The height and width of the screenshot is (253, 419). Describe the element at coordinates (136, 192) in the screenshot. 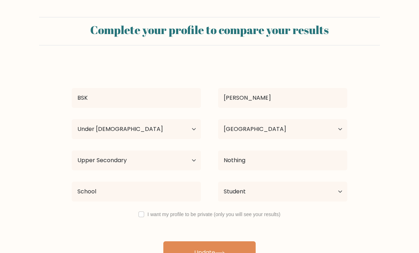

I see `input: Most relevant educational institution` at that location.